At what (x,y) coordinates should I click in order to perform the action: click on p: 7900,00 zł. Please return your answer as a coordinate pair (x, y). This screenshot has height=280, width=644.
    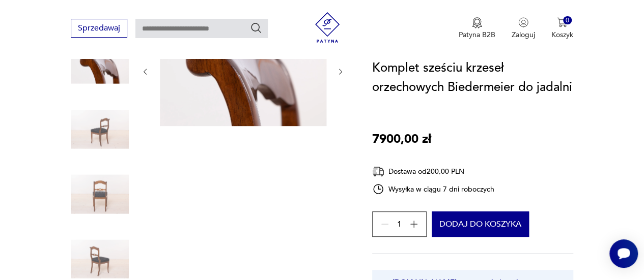
    Looking at the image, I should click on (401, 139).